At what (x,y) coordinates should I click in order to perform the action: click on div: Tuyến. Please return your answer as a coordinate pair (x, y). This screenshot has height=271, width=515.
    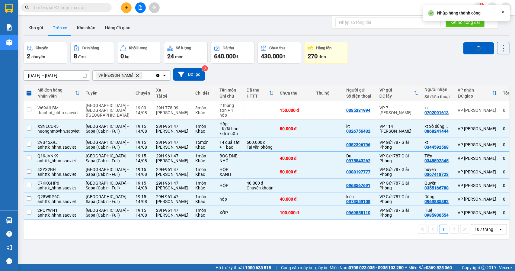
    Looking at the image, I should click on (107, 93).